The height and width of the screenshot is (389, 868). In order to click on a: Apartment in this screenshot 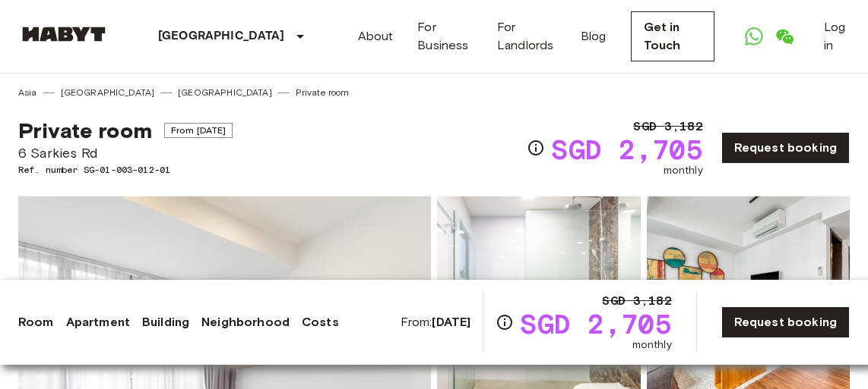, I will do `click(98, 322)`.